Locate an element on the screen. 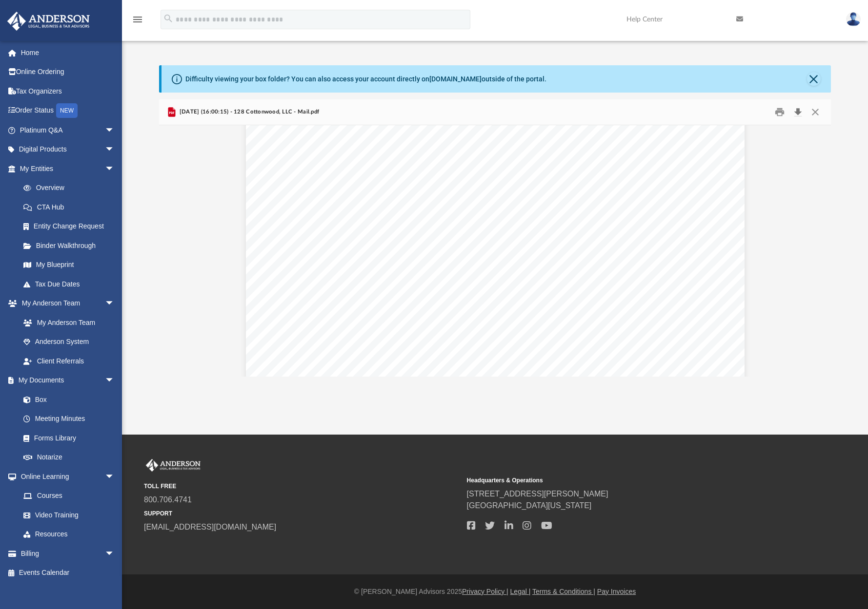 The height and width of the screenshot is (609, 868). small: TOLL FREE is located at coordinates (302, 486).